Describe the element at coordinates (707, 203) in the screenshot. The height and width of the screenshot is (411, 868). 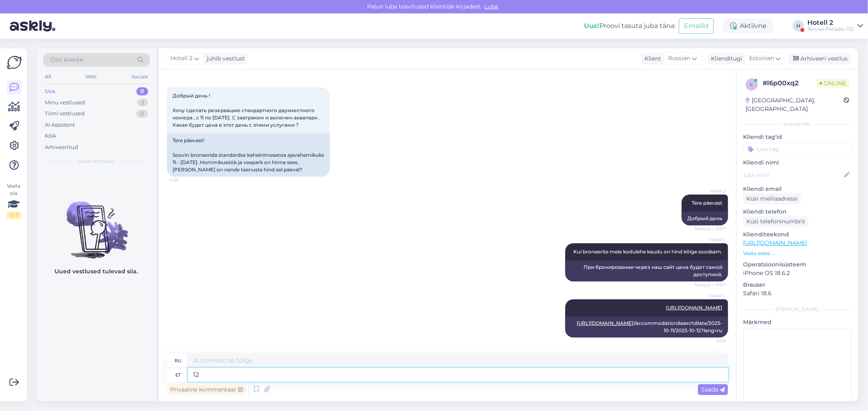
I see `span: Tere päevast` at that location.